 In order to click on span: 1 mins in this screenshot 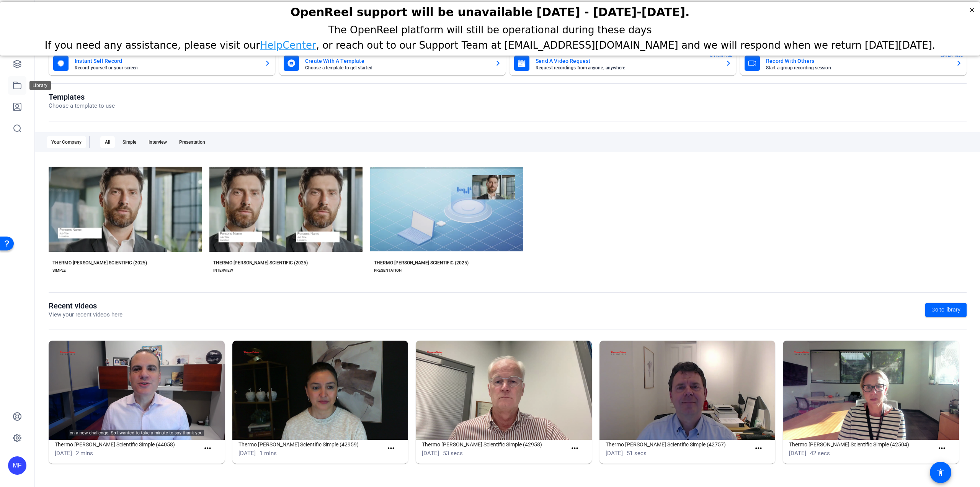, I will do `click(268, 453)`.